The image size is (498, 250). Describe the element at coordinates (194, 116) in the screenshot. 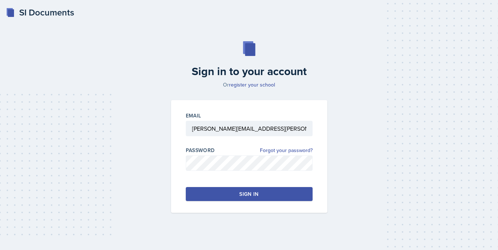

I see `label: Email` at that location.